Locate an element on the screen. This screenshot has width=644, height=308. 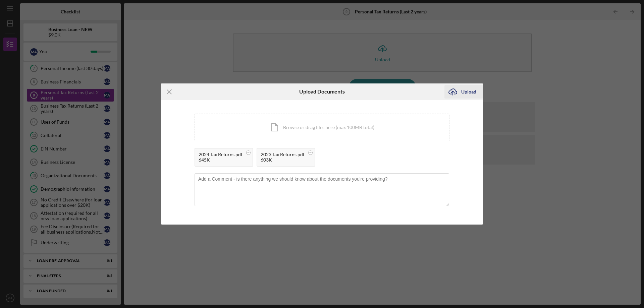
div: Upload is located at coordinates (468, 92).